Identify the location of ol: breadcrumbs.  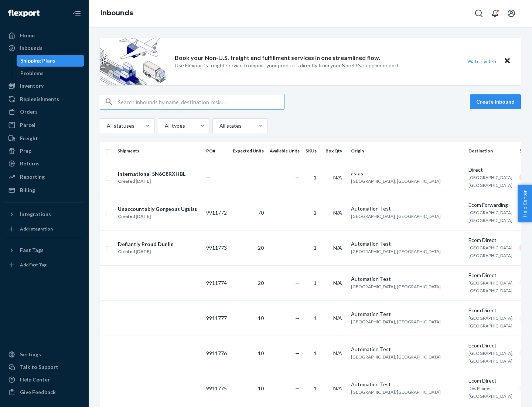
(117, 14).